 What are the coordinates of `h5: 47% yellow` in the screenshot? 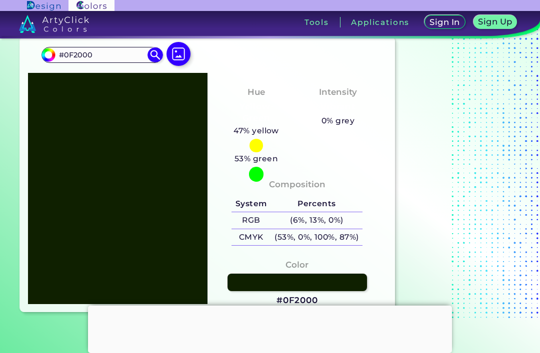 It's located at (256, 131).